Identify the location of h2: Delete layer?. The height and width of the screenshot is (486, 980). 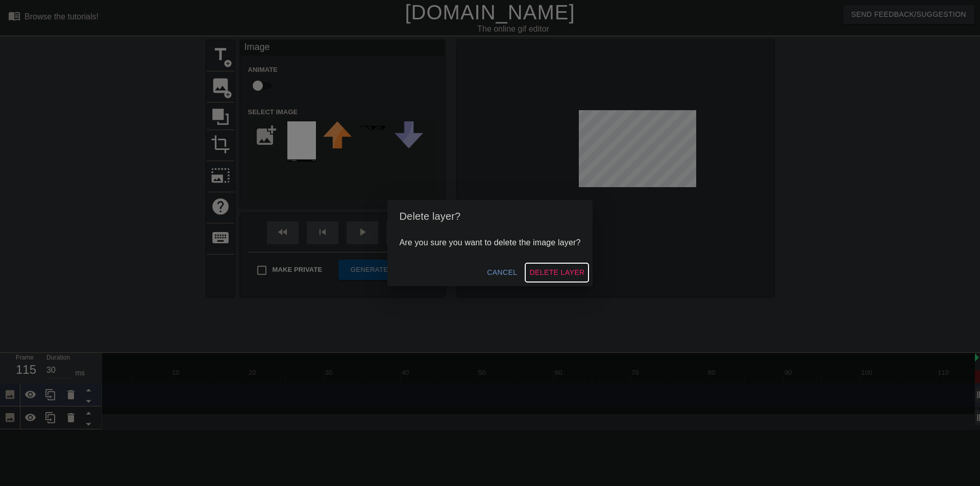
(490, 216).